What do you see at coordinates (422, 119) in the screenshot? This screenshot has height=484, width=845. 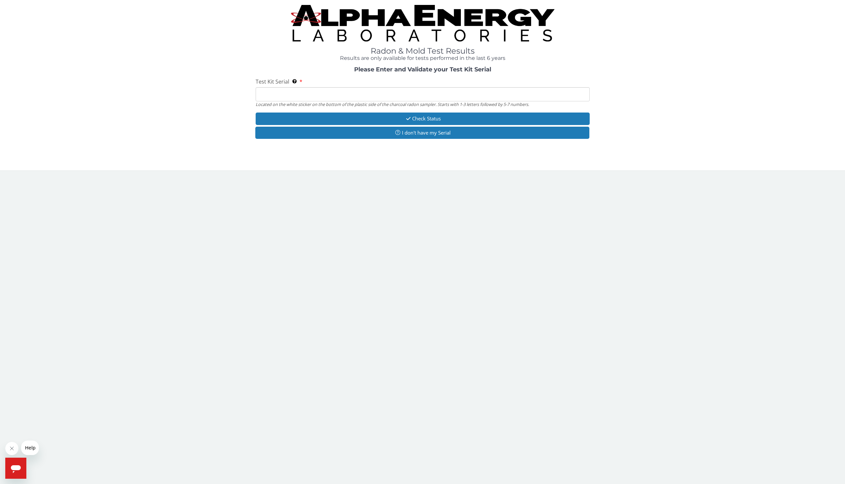 I see `button: Check Status` at bounding box center [422, 119].